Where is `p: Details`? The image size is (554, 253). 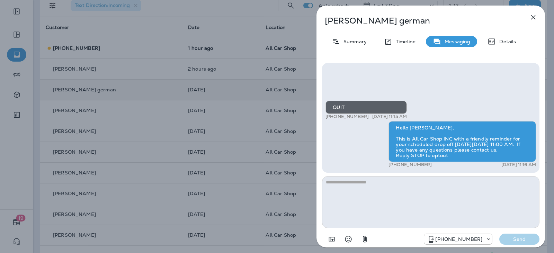 p: Details is located at coordinates (506, 42).